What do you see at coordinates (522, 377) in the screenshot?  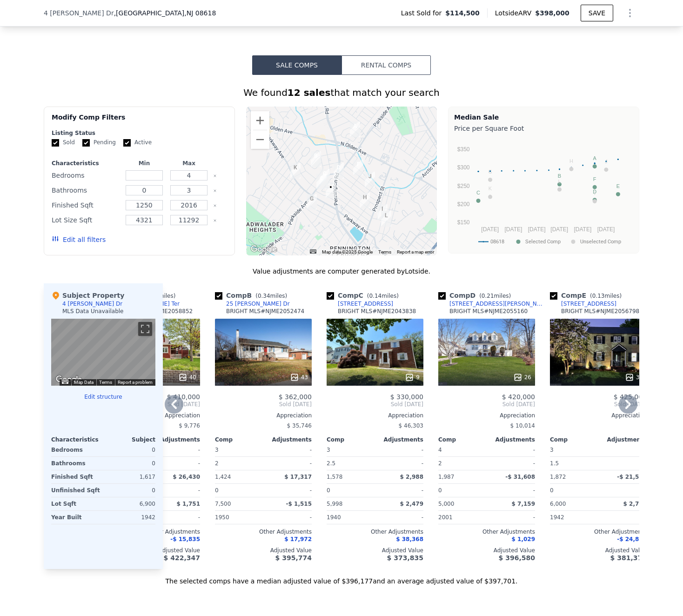 I see `div: 26` at bounding box center [522, 377].